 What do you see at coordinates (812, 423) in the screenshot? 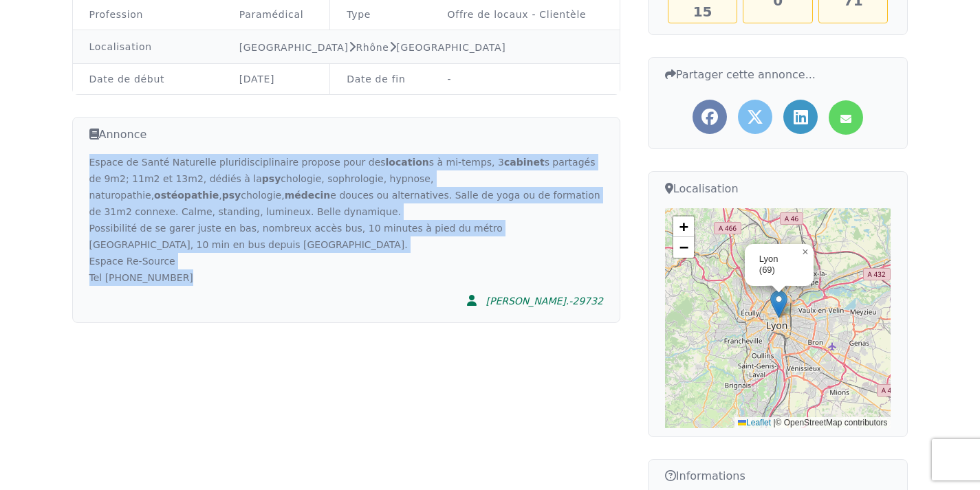
I see `div: © OpenStreetMap contributors` at bounding box center [812, 423].